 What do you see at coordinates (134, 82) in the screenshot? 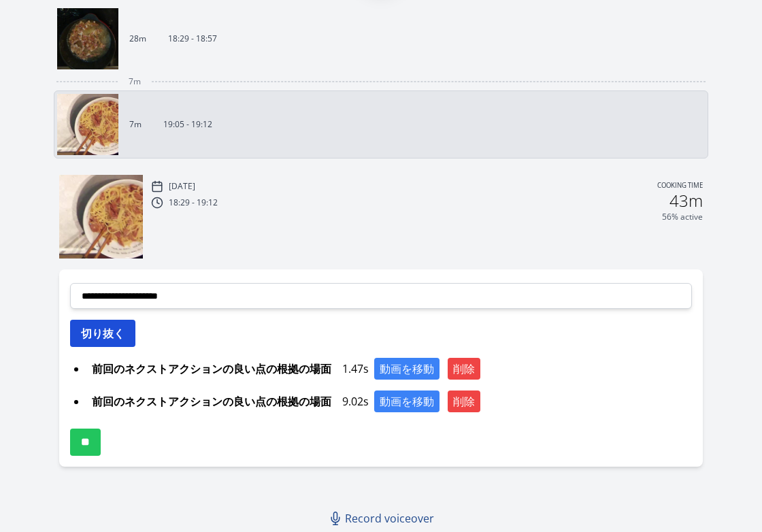
I see `span: 7m` at bounding box center [134, 82].